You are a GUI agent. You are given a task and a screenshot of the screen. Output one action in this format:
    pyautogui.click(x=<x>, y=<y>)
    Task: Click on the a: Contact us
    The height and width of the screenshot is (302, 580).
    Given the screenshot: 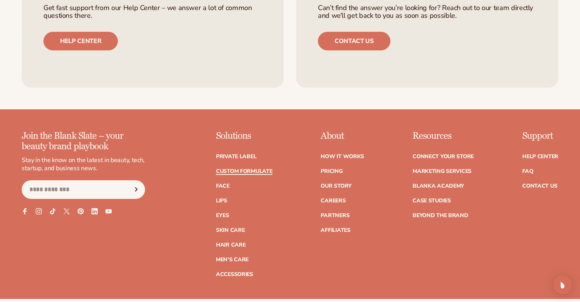 What is the action you would take?
    pyautogui.click(x=354, y=41)
    